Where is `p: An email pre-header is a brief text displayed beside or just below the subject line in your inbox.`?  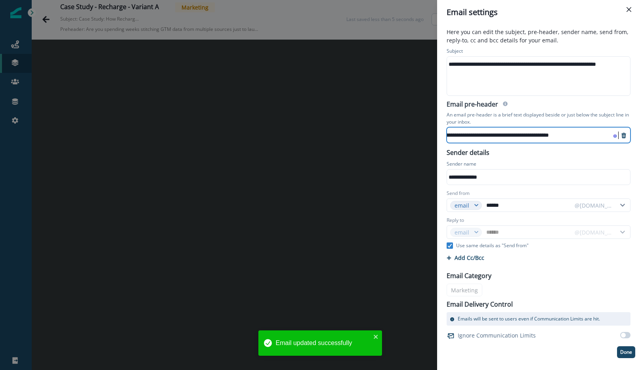
p: An email pre-header is a brief text displayed beside or just below the subject line in your inbox. is located at coordinates (539, 119).